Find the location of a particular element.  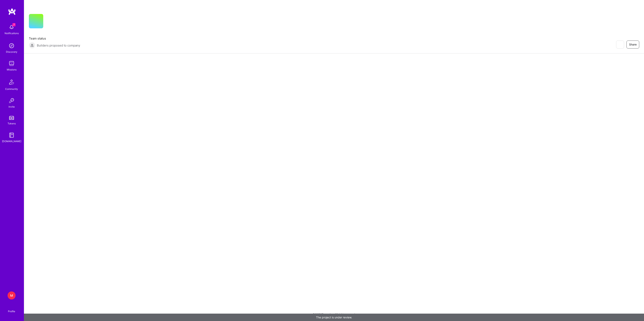

div: Notifications is located at coordinates (12, 33).